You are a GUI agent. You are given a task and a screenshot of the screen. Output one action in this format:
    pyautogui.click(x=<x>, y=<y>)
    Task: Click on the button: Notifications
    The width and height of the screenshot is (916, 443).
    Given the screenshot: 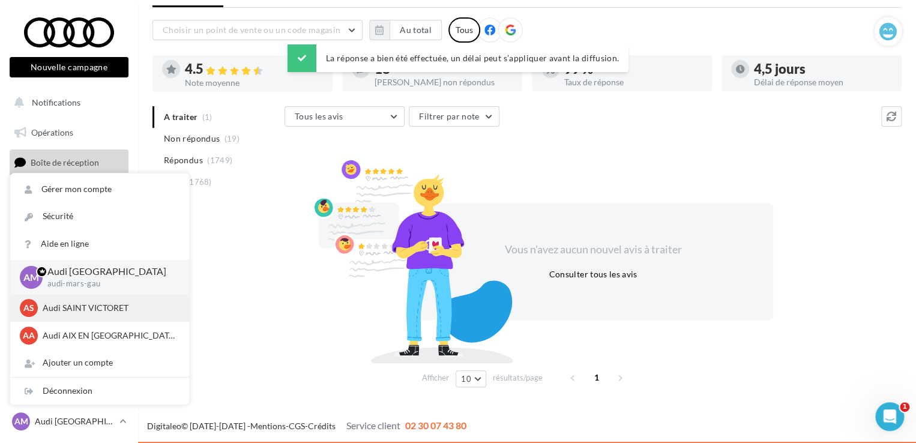 What is the action you would take?
    pyautogui.click(x=67, y=103)
    